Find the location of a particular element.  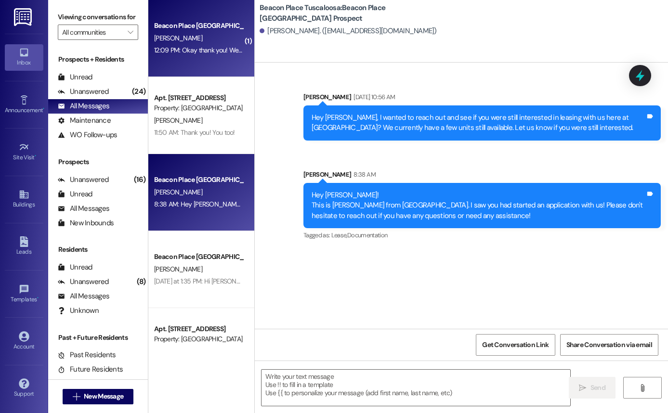

div: Unknown is located at coordinates (78, 310).